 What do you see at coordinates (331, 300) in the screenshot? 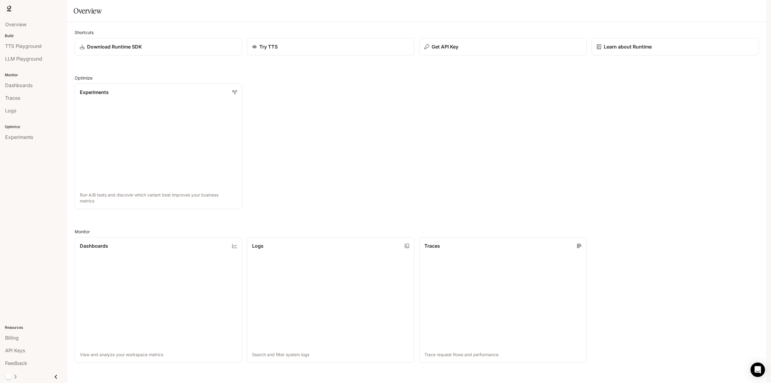
I see `a: LogsSearch and filter system logs` at bounding box center [331, 300].